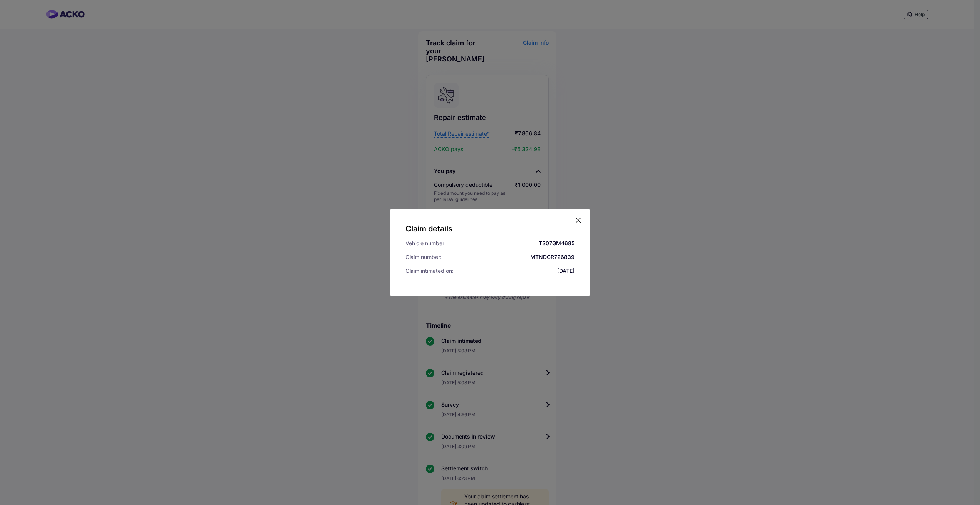 Image resolution: width=980 pixels, height=505 pixels. What do you see at coordinates (556, 244) in the screenshot?
I see `div: TS07GM4685` at bounding box center [556, 244].